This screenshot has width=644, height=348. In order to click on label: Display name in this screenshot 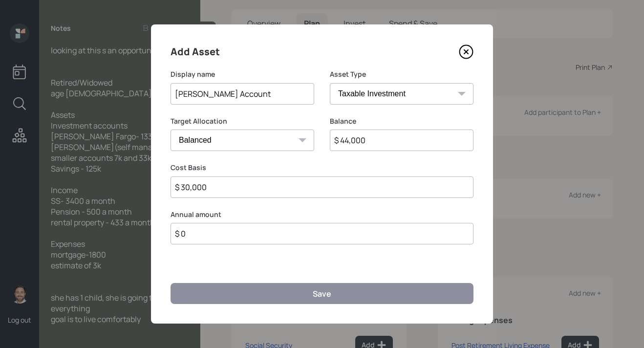, I will do `click(243, 74)`.